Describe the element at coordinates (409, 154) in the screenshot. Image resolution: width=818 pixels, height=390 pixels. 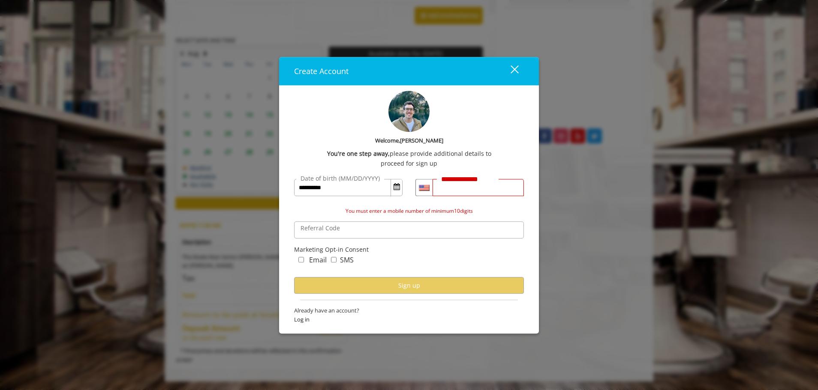
I see `div: please provide additional details to` at that location.